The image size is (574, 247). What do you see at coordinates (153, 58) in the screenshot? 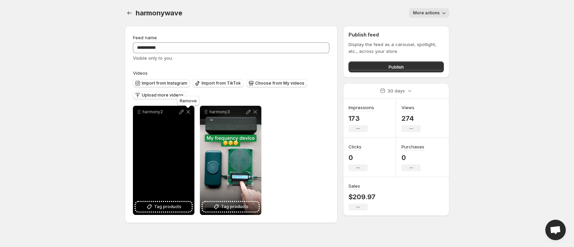
I see `span: Visible only to you.` at bounding box center [153, 58].